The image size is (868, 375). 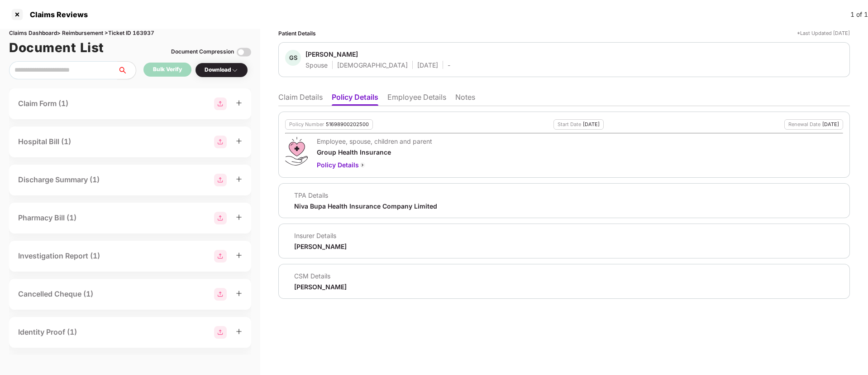 I want to click on div: Claims Dashboard > Reimbursement > Ticket ID 163937, so click(x=130, y=33).